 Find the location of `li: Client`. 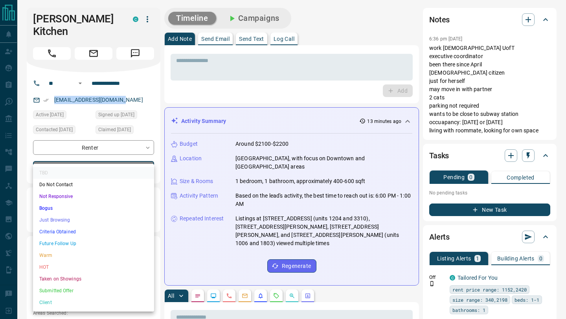

li: Client is located at coordinates (93, 302).